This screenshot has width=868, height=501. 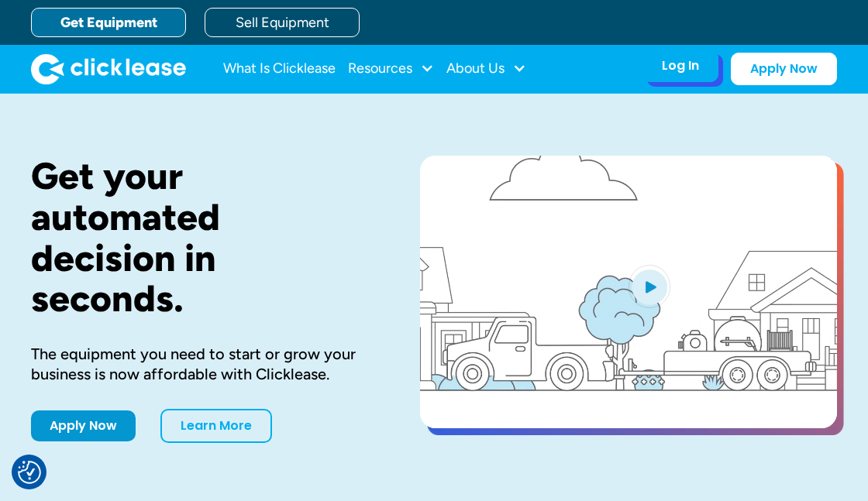 I want to click on a: Learn More, so click(x=216, y=426).